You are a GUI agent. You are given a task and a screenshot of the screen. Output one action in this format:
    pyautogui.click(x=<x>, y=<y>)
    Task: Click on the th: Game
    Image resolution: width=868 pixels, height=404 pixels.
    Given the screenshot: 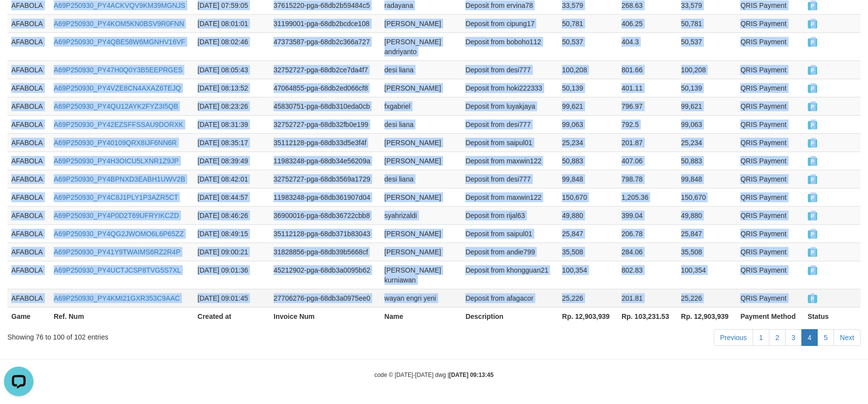 What is the action you would take?
    pyautogui.click(x=29, y=316)
    